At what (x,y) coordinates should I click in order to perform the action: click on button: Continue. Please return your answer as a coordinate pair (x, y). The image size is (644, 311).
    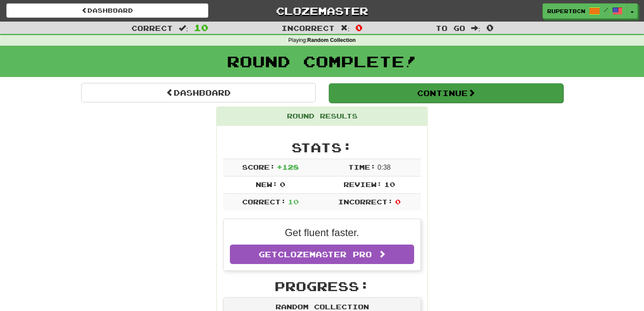
    Looking at the image, I should click on (446, 93).